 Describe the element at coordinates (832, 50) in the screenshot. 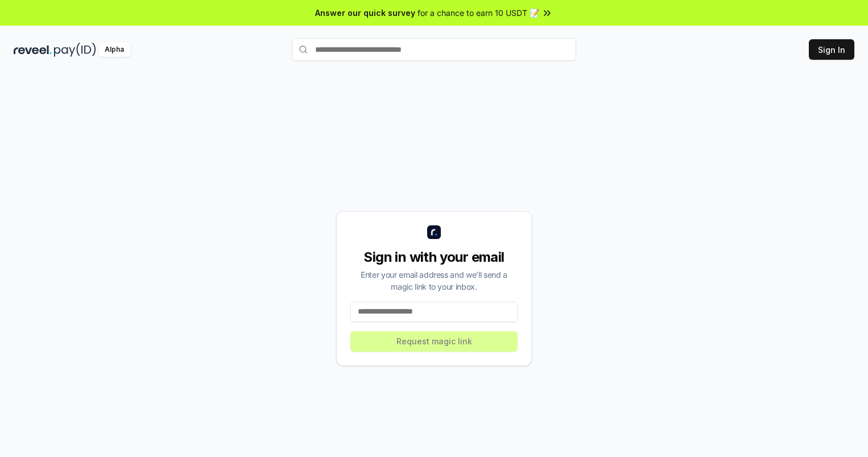

I see `button: Sign In` at that location.